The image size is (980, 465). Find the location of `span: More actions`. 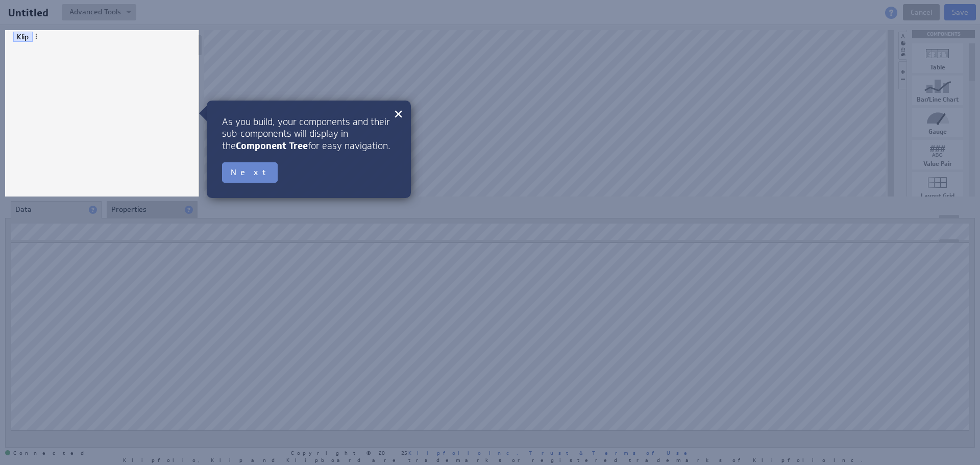

span: More actions is located at coordinates (36, 36).